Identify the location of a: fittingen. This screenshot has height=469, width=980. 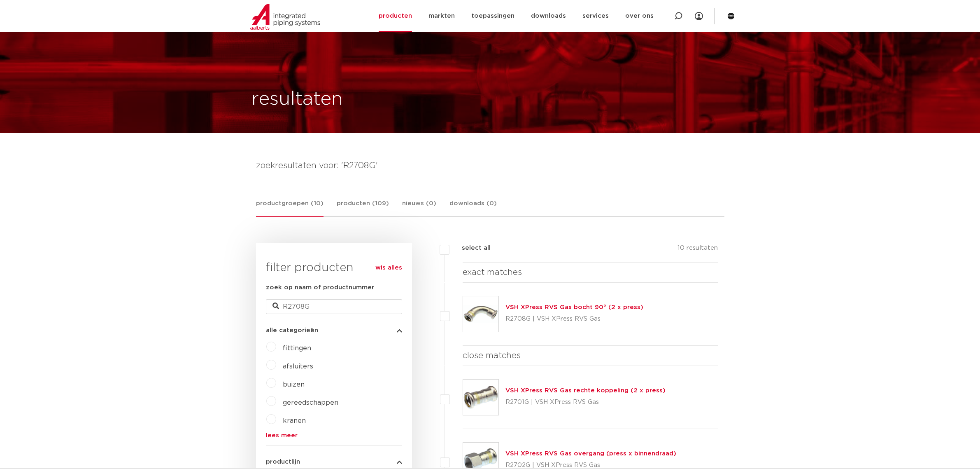
(297, 348).